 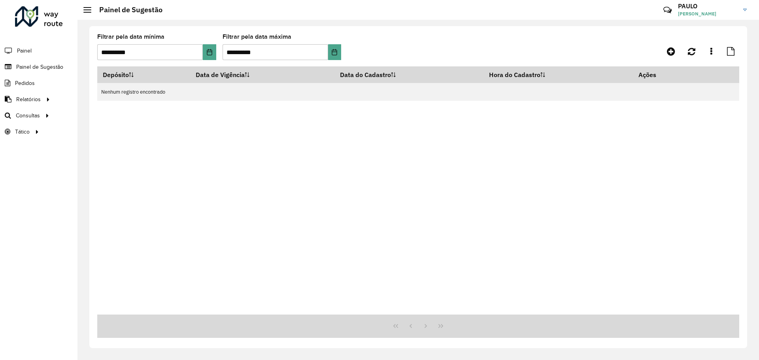 I want to click on td: Nenhum registro encontrado, so click(x=418, y=92).